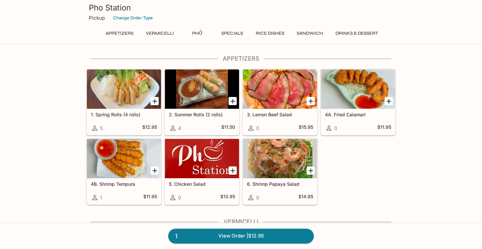  Describe the element at coordinates (160, 33) in the screenshot. I see `button: Vermicelli` at that location.